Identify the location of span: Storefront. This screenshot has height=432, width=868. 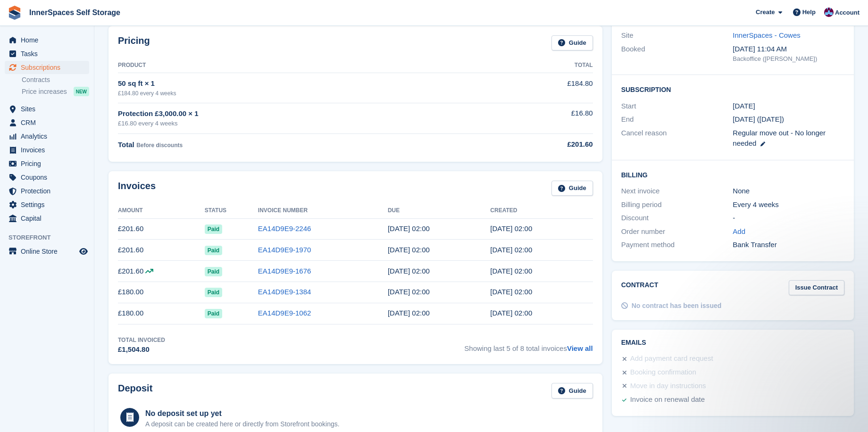
(51, 237).